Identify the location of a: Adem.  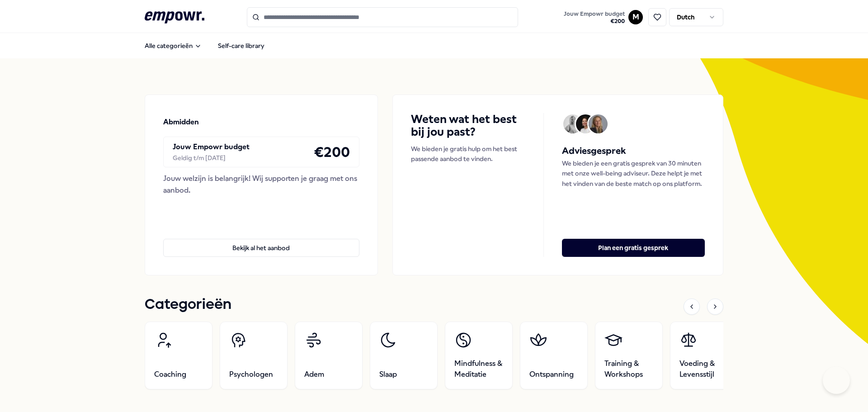
(329, 356).